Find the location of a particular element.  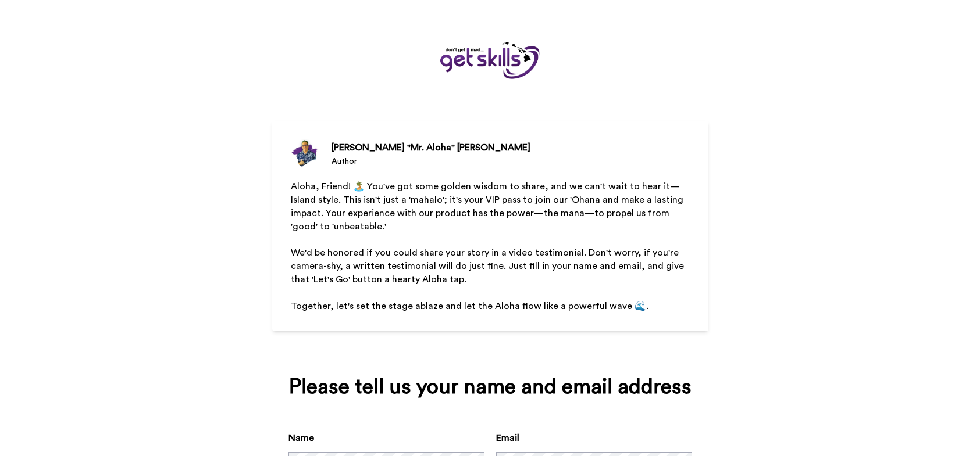

span: We'd be honored if you could share your story in a video testimonial. Don't worry, if you're came... is located at coordinates (489, 266).